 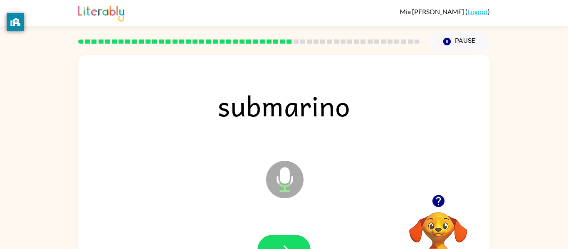 I want to click on button: Pause, so click(x=459, y=42).